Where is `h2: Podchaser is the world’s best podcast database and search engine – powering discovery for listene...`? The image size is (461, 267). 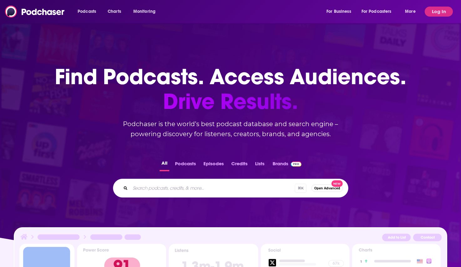
h2: Podchaser is the world’s best podcast database and search engine – powering discovery for listene... is located at coordinates (231, 129).